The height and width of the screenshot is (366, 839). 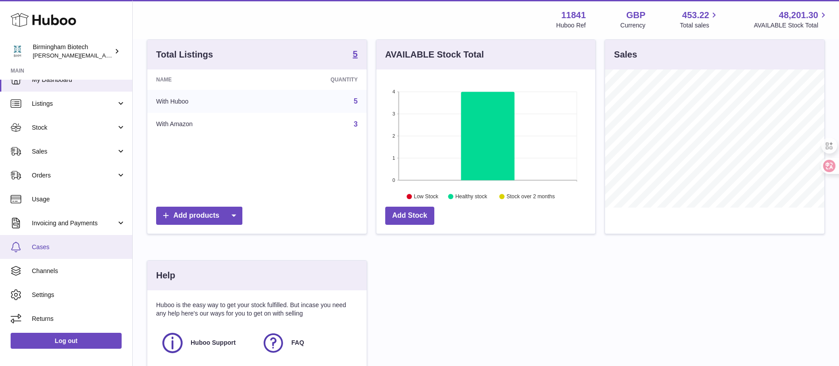 What do you see at coordinates (571, 25) in the screenshot?
I see `div: Huboo Ref` at bounding box center [571, 25].